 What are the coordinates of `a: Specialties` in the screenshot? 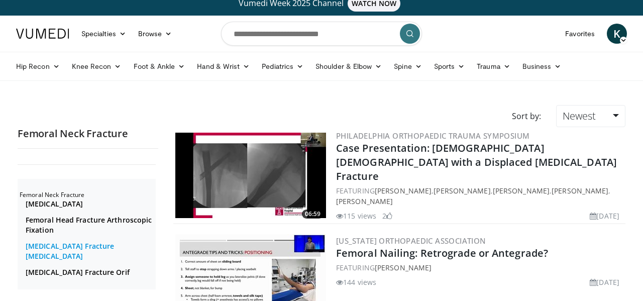 It's located at (104, 34).